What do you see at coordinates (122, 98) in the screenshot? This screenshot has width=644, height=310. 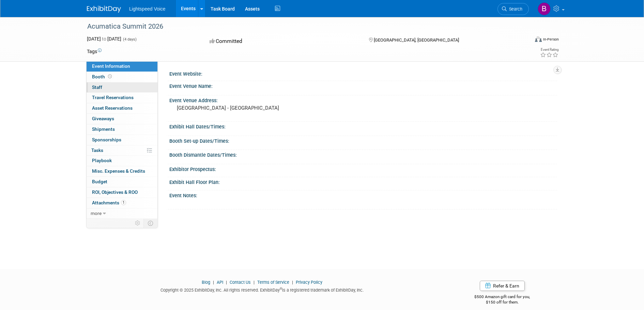 I see `a: Travel Reservations` at bounding box center [122, 98].